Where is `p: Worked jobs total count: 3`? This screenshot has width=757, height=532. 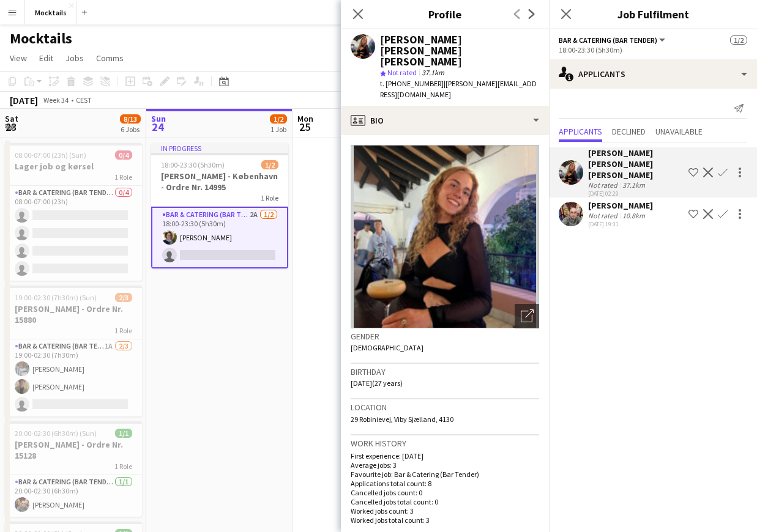
p: Worked jobs total count: 3 is located at coordinates (444, 520).